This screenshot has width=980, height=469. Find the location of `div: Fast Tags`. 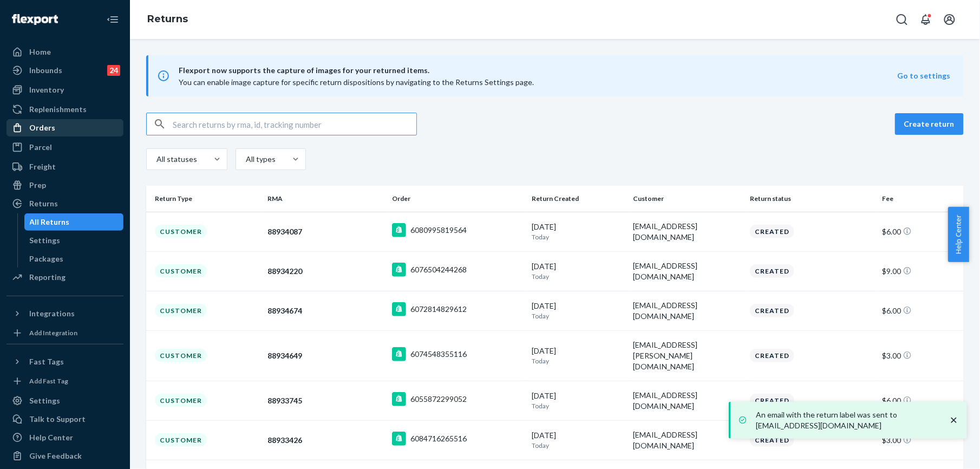

div: Fast Tags is located at coordinates (47, 362).